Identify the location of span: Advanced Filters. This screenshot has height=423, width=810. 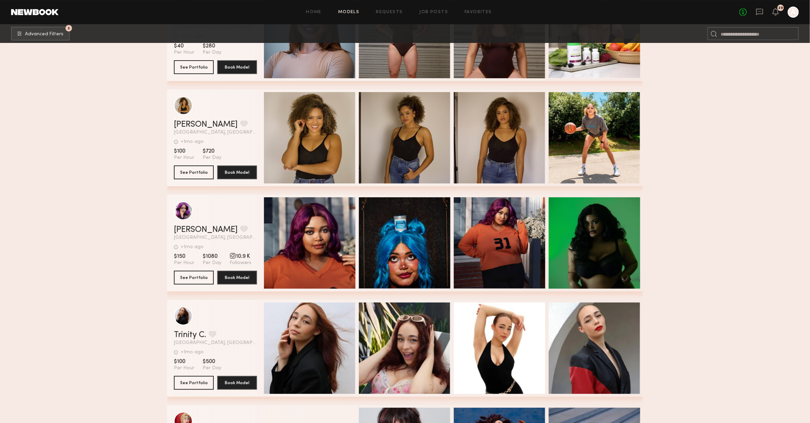
(44, 34).